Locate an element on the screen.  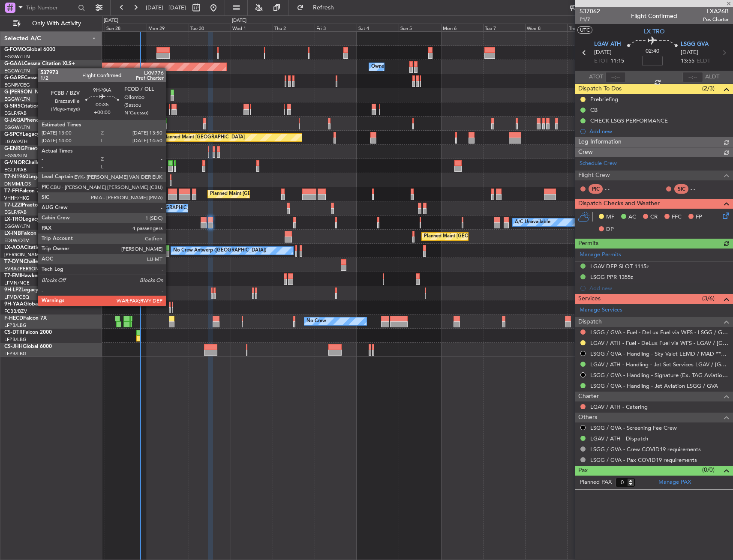
a: Manage Services is located at coordinates (601, 310).